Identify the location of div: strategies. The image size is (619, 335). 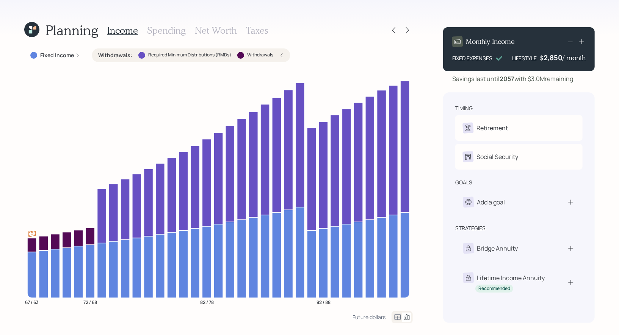
(470, 229).